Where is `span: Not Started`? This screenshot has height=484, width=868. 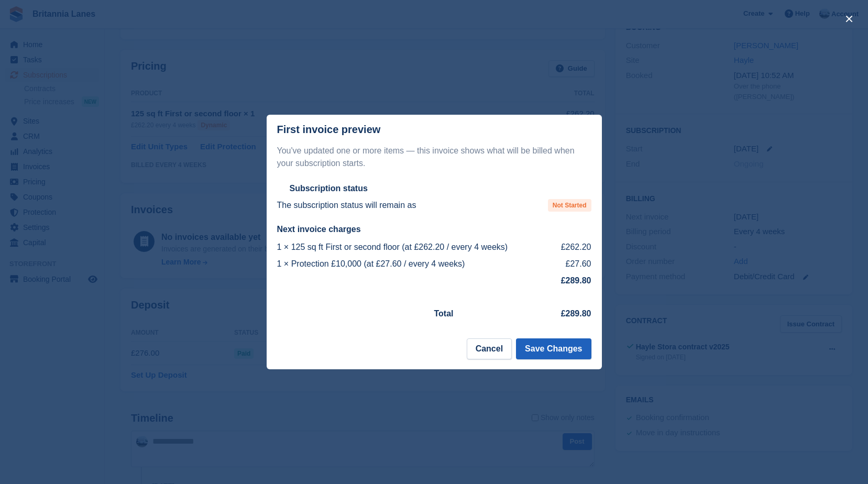 span: Not Started is located at coordinates (569, 206).